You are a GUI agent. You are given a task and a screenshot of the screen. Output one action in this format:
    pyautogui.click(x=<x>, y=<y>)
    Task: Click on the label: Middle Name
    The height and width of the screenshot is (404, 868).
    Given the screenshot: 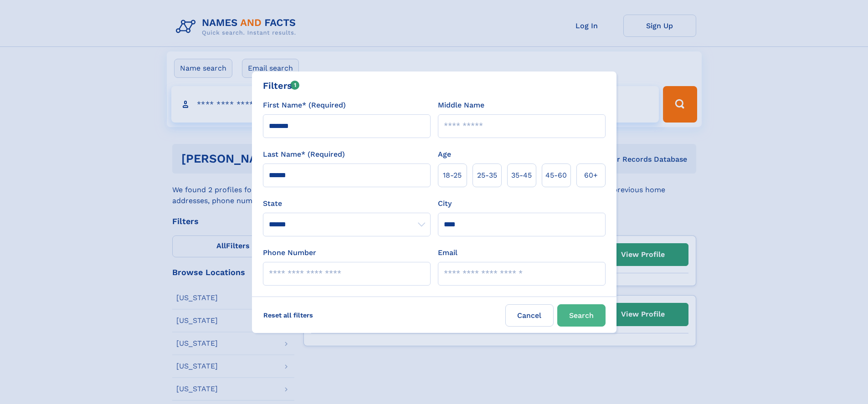 What is the action you would take?
    pyautogui.click(x=461, y=105)
    